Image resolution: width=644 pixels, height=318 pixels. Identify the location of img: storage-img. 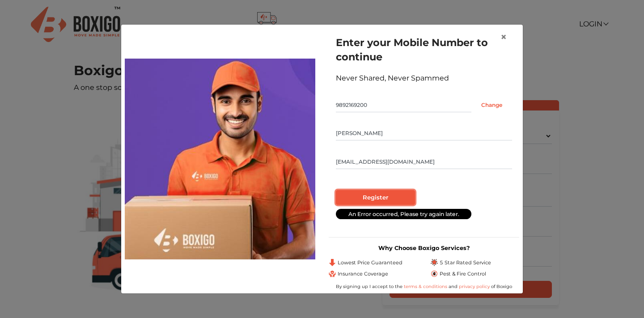
(220, 159).